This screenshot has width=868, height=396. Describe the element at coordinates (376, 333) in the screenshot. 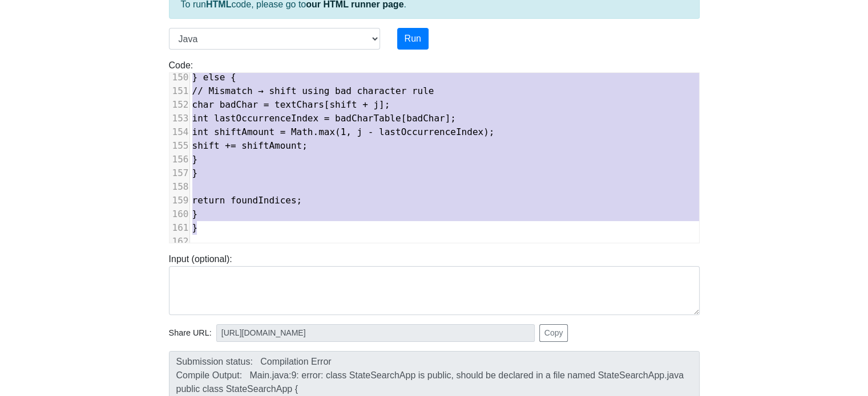

I see `input: No share available yet` at that location.